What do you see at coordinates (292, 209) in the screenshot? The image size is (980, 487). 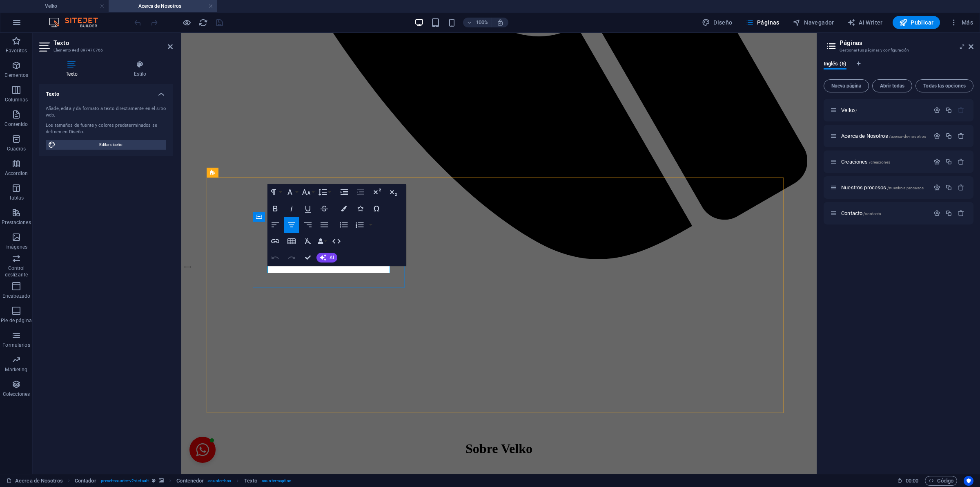 I see `button: Italic (Ctrl+I)` at bounding box center [292, 209].